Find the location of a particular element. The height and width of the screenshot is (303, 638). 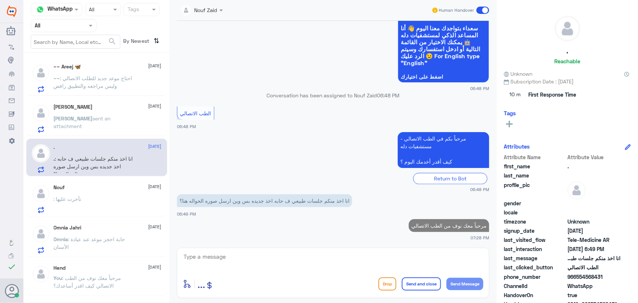

span: Attribute Name is located at coordinates (535, 157).